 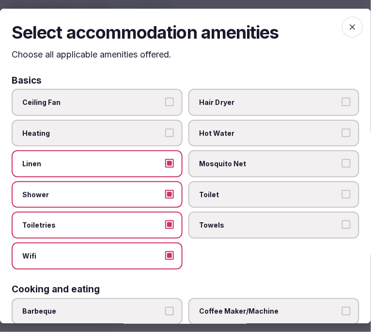 What do you see at coordinates (346, 164) in the screenshot?
I see `button: Mosquito Net` at bounding box center [346, 164].